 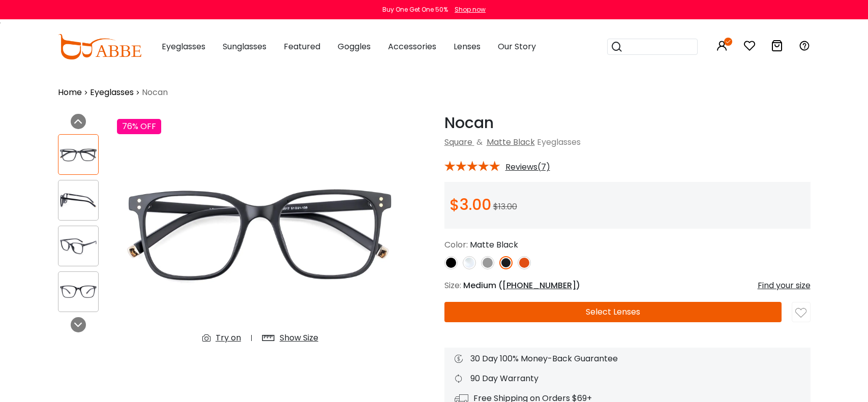 What do you see at coordinates (458, 141) in the screenshot?
I see `a: Square` at bounding box center [458, 141].